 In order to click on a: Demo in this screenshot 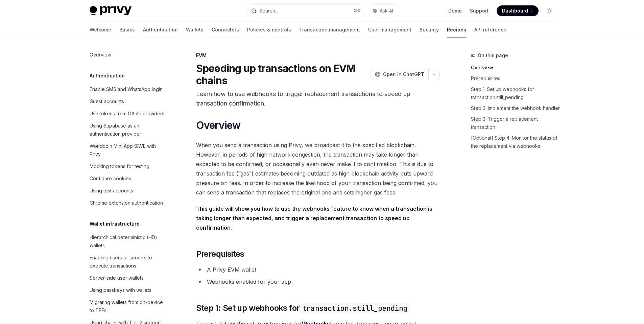, I will do `click(455, 11)`.